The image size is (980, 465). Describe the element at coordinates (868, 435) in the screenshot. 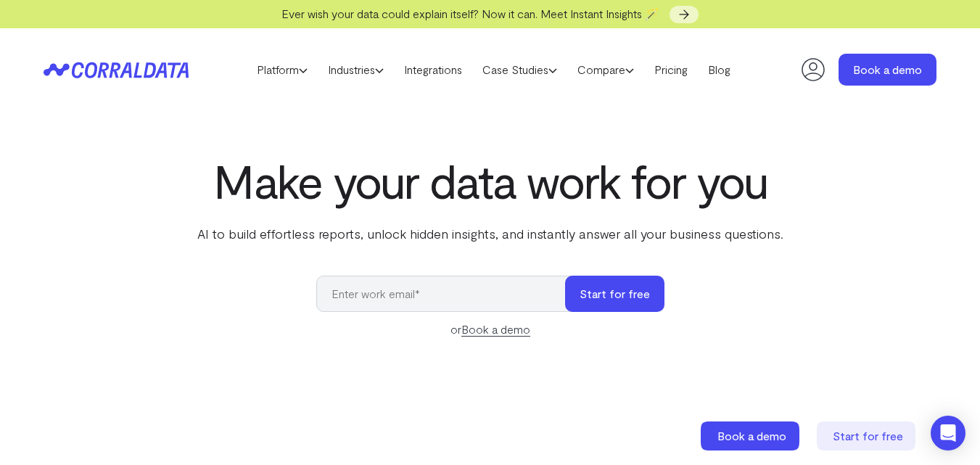

I see `span: Start for free` at that location.